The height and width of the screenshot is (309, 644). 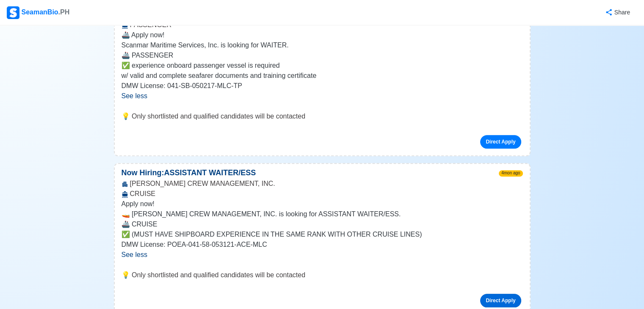 What do you see at coordinates (322, 245) in the screenshot?
I see `p: DMW License: POEA-041-58-053121-ACE-MLC` at bounding box center [322, 245].